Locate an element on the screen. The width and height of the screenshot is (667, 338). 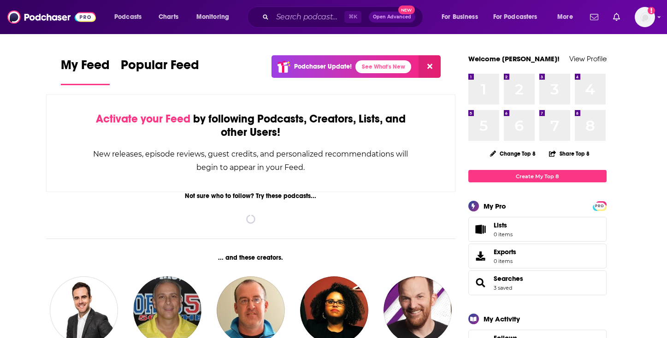
div: by following Podcasts, Creators, Lists, and other Users! is located at coordinates (251, 126).